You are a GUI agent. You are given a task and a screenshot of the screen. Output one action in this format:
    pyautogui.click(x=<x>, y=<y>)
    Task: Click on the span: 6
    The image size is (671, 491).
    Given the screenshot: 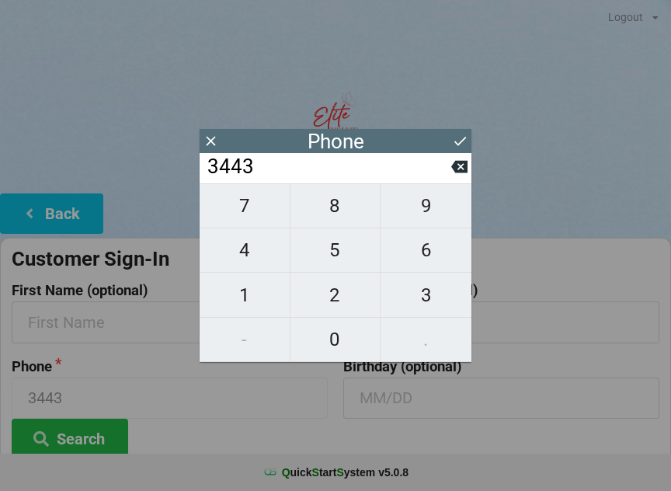 What is the action you would take?
    pyautogui.click(x=425, y=250)
    